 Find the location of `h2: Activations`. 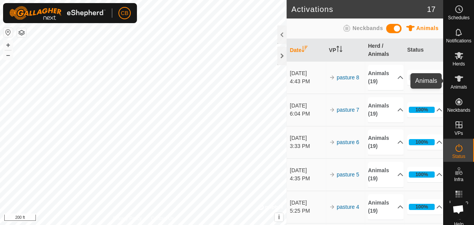

h2: Activations is located at coordinates (359, 9).